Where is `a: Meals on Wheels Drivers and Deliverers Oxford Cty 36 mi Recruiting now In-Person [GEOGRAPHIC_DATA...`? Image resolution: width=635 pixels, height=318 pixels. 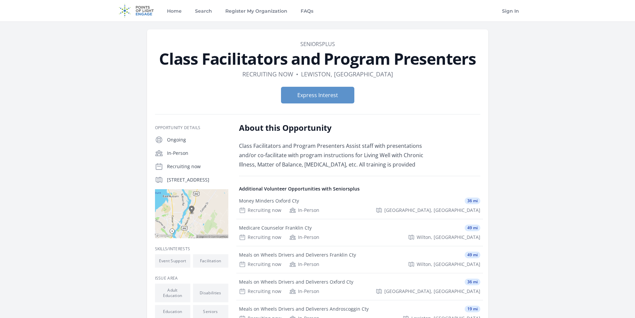
a: Meals on Wheels Drivers and Deliverers Oxford Cty 36 mi Recruiting now In-Person [GEOGRAPHIC_DATA... is located at coordinates (360, 286).